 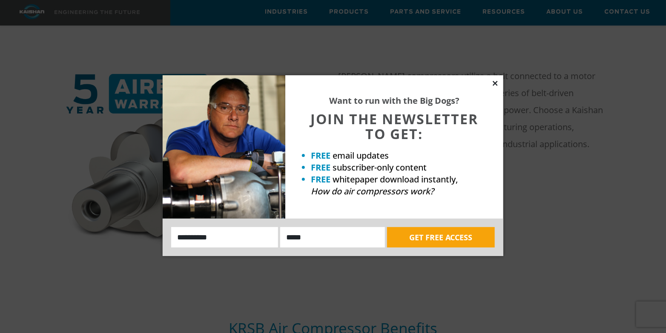 I want to click on span: whitepaper download instantly,, so click(x=395, y=179).